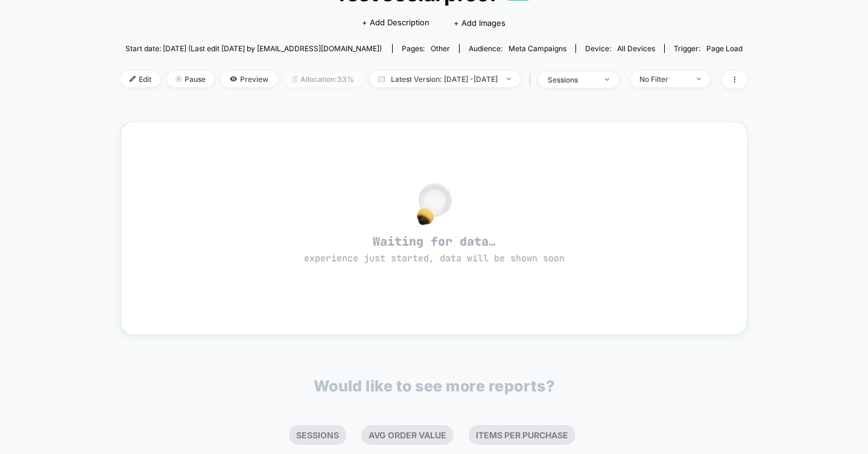 This screenshot has width=868, height=454. I want to click on span: other, so click(440, 48).